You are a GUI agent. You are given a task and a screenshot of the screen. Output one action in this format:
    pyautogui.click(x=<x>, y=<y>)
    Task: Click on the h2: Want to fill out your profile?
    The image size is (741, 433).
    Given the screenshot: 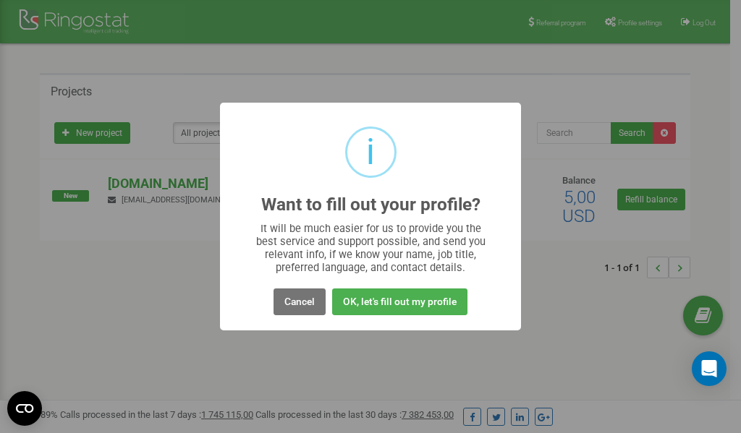 What is the action you would take?
    pyautogui.click(x=370, y=205)
    